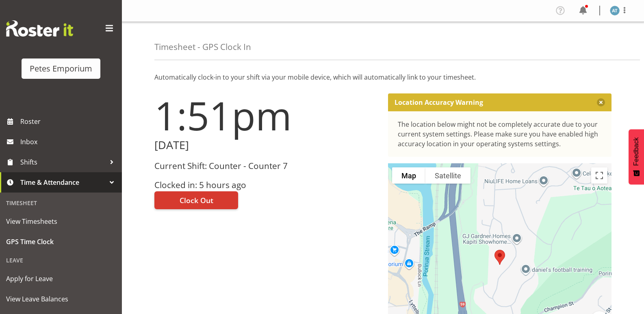 This screenshot has width=644, height=314. Describe the element at coordinates (614, 11) in the screenshot. I see `img: alex-micheal-taniwha5364.jpg` at that location.